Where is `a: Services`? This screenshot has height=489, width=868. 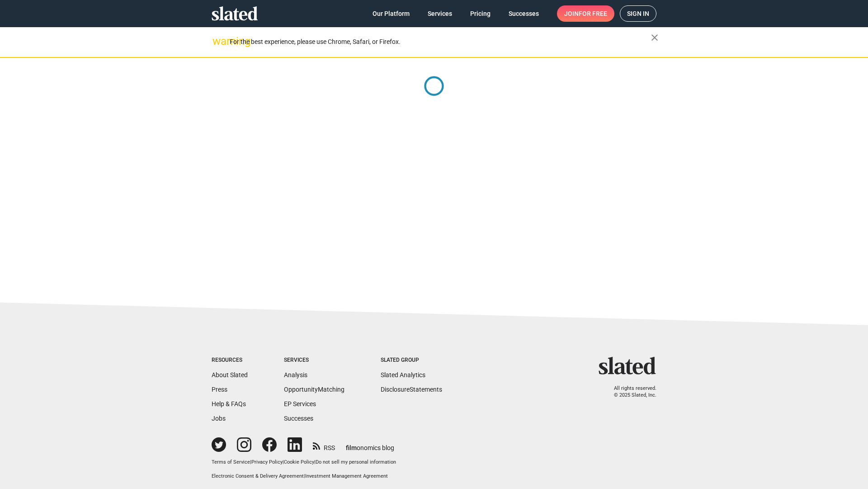
a: Services is located at coordinates (440, 14).